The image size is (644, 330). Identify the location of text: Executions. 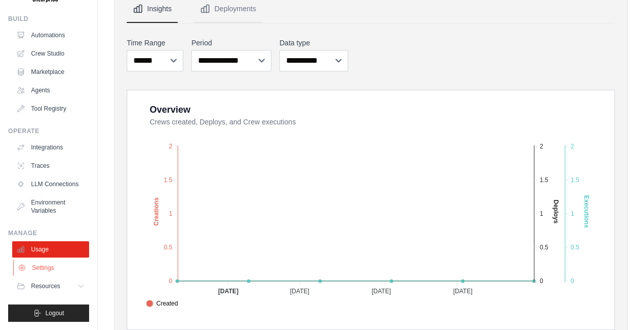
(586, 212).